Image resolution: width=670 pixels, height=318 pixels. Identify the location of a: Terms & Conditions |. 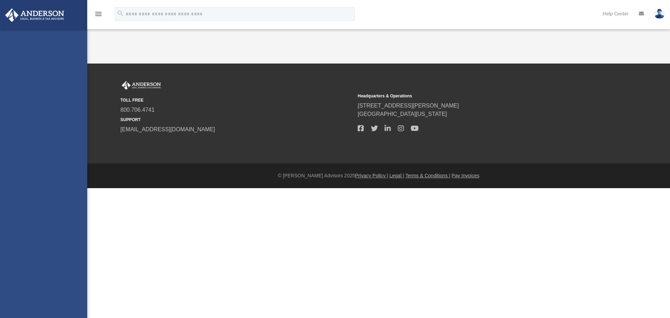
(428, 176).